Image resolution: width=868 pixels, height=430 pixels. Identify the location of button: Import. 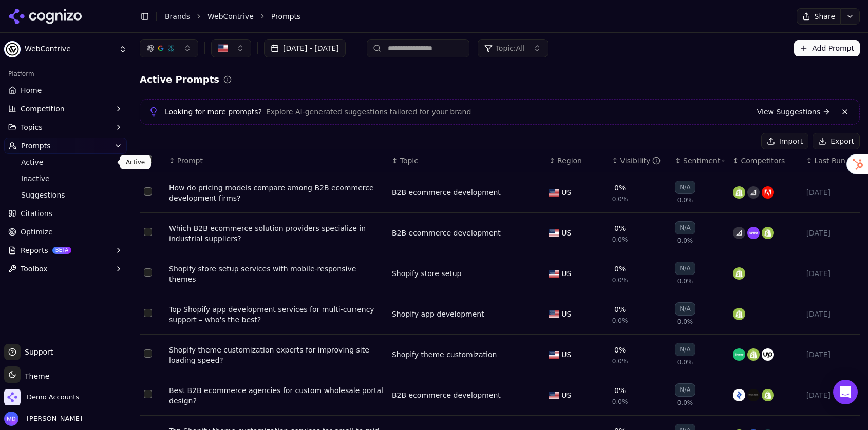
(785, 141).